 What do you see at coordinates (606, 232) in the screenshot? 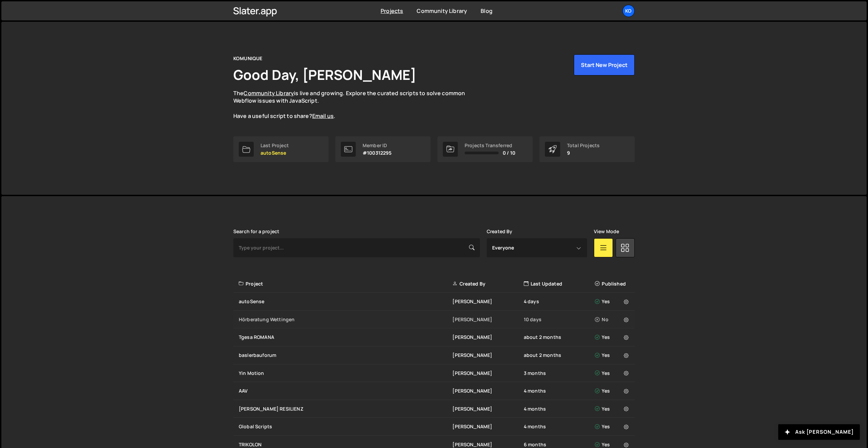
I see `label: View Mode` at bounding box center [606, 232].